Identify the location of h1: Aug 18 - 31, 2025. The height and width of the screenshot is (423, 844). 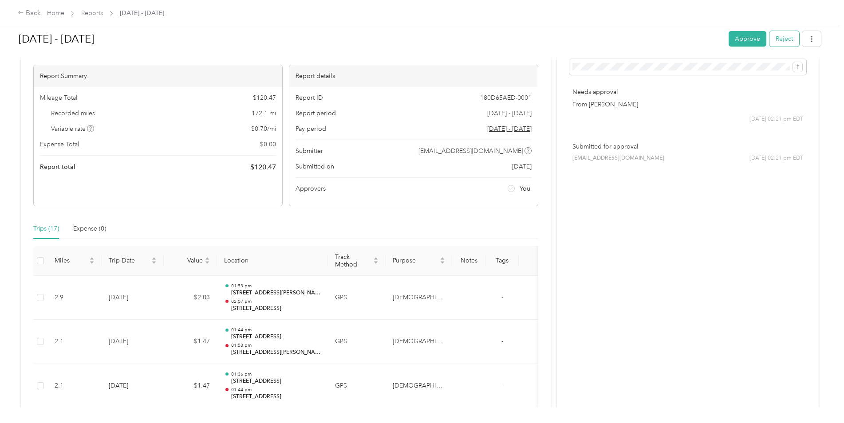
(371, 39).